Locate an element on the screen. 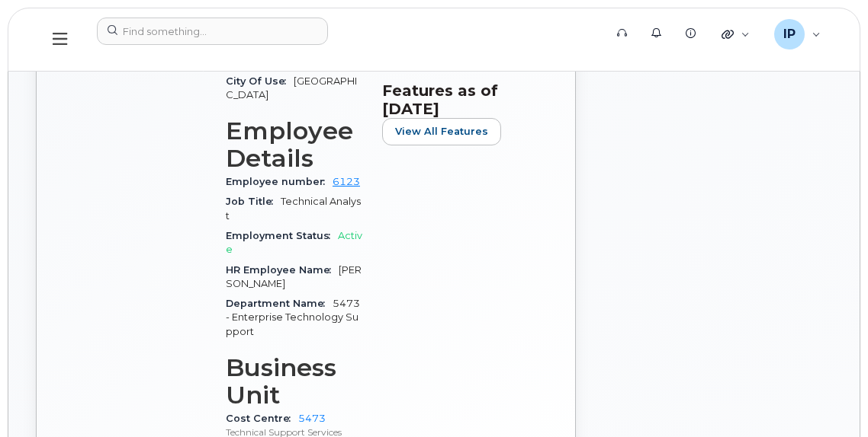 The image size is (868, 437). a: 6123 is located at coordinates (346, 181).